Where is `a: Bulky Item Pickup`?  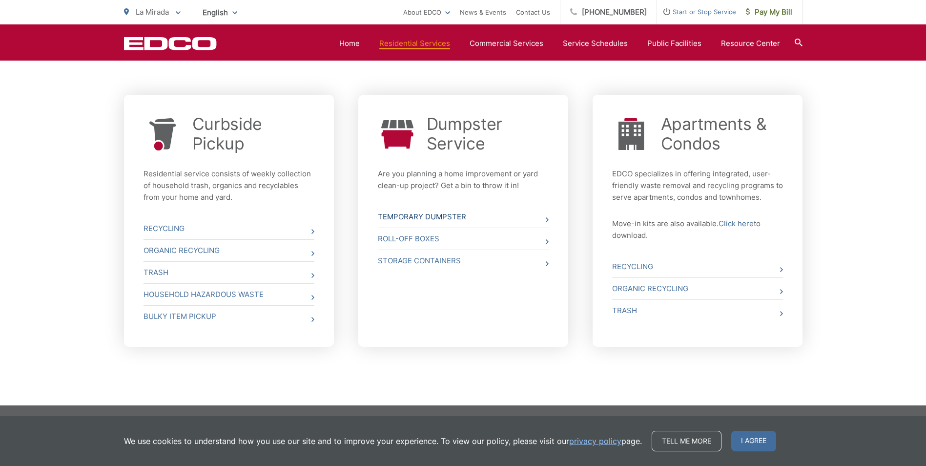 a: Bulky Item Pickup is located at coordinates (229, 316).